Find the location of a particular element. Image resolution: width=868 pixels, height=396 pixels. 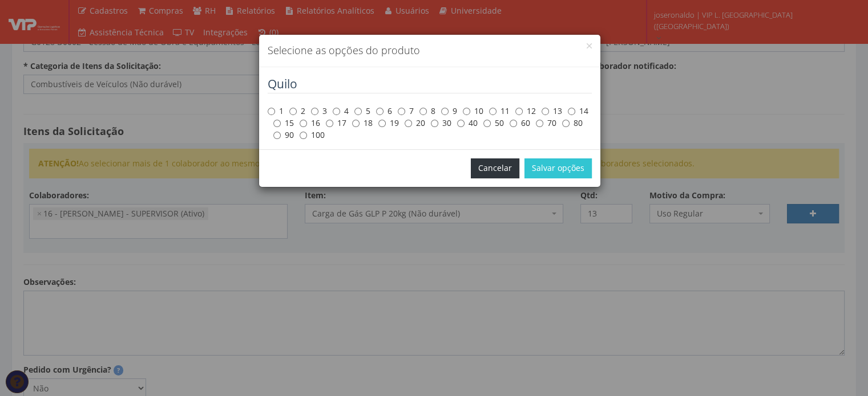

label: 3 is located at coordinates (319, 112).